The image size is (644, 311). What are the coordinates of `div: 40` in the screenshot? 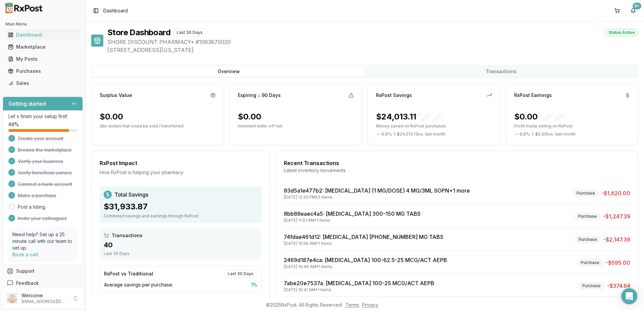 It's located at (180, 245).